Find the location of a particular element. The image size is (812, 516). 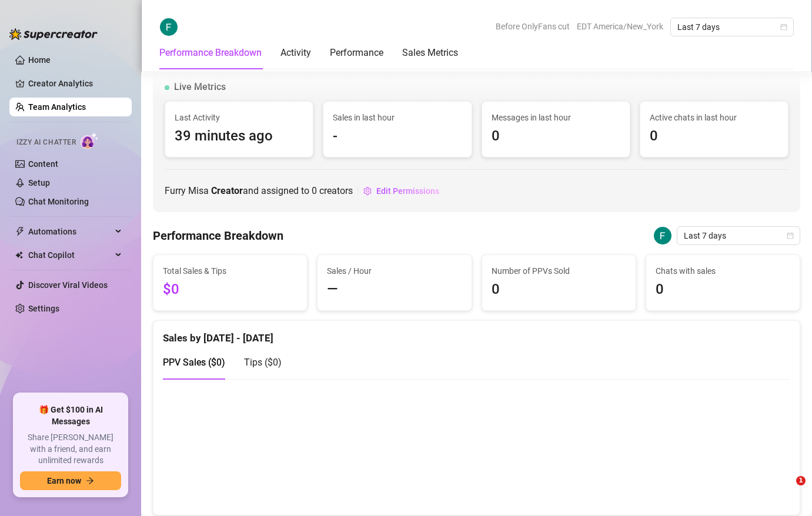

span: 1 is located at coordinates (801, 481).